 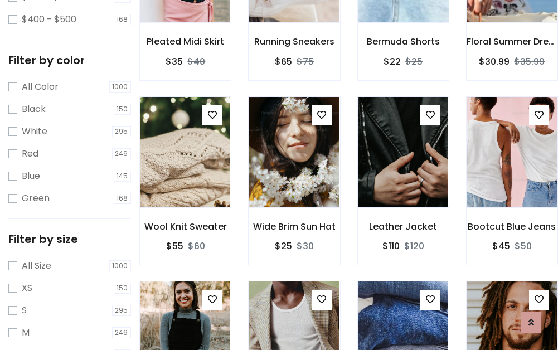 I want to click on del: $25, so click(x=413, y=61).